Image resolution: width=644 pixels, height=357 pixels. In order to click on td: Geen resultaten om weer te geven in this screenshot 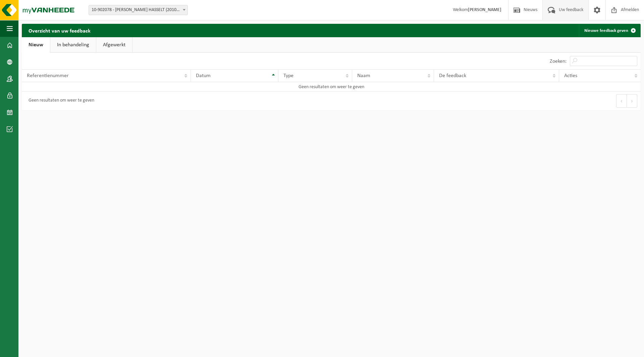, I will do `click(331, 87)`.